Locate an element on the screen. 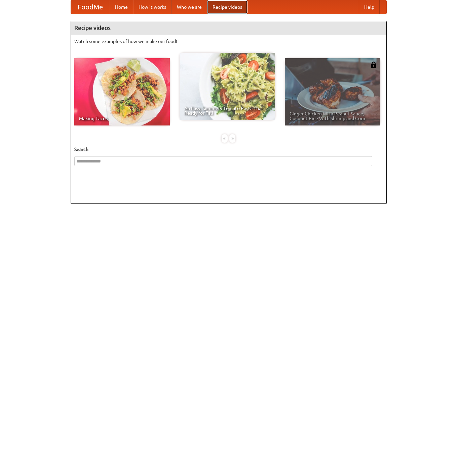  a: How it works is located at coordinates (153, 7).